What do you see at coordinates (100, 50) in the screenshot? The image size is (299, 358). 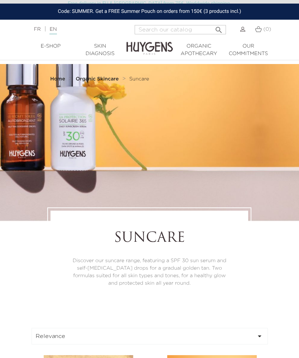 I see `a: Skin Diagnosis` at bounding box center [100, 50].